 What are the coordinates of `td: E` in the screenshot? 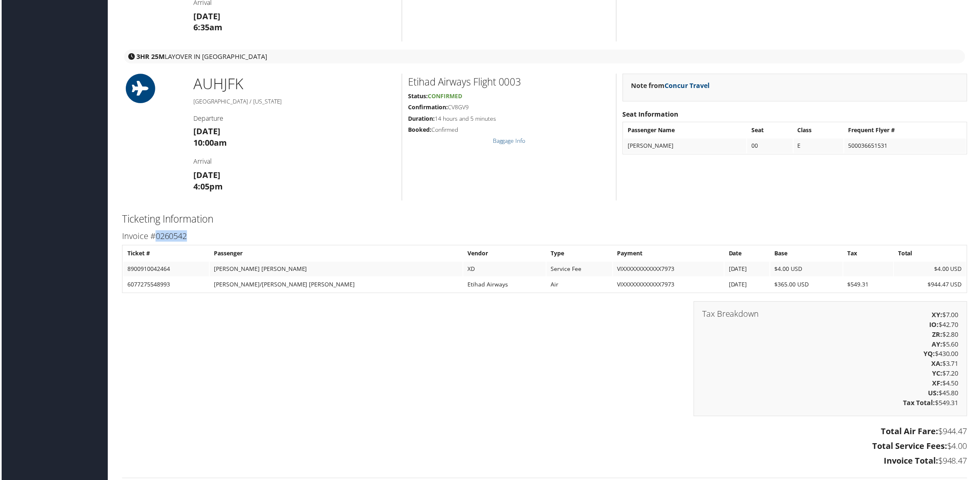 It's located at (820, 146).